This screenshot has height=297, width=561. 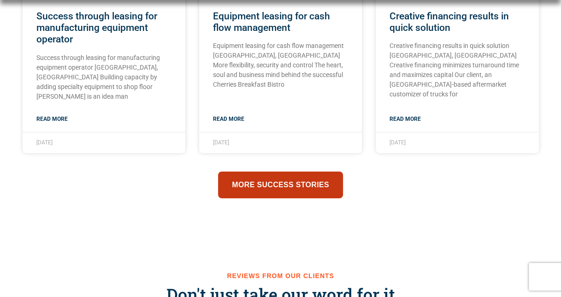 What do you see at coordinates (52, 119) in the screenshot?
I see `a: Read more about Success through leasing for manufacturing equipment operator` at bounding box center [52, 119].